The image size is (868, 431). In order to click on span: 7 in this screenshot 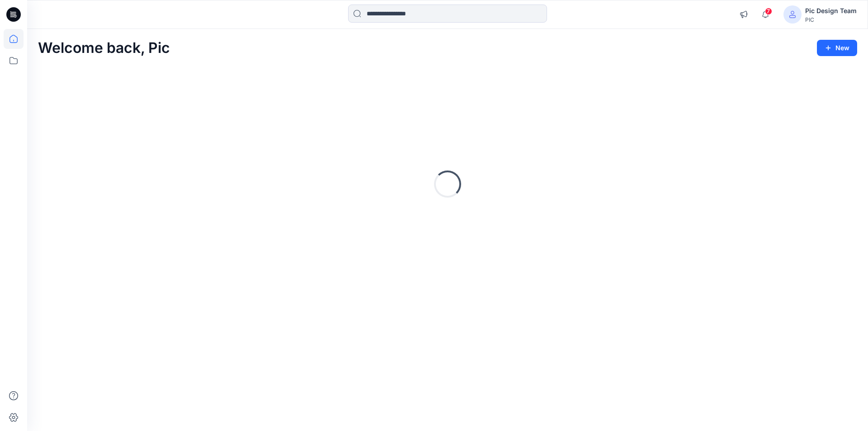, I will do `click(769, 11)`.